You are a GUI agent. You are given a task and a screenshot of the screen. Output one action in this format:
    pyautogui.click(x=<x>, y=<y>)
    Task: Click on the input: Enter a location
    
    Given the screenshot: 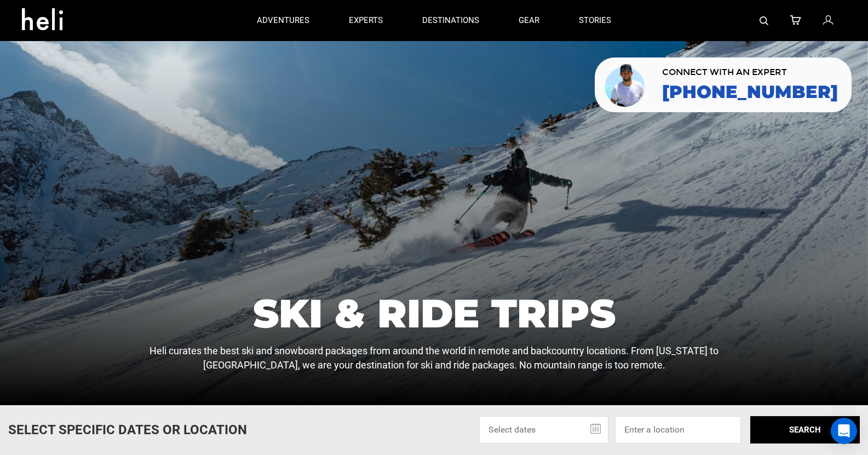 What is the action you would take?
    pyautogui.click(x=678, y=430)
    